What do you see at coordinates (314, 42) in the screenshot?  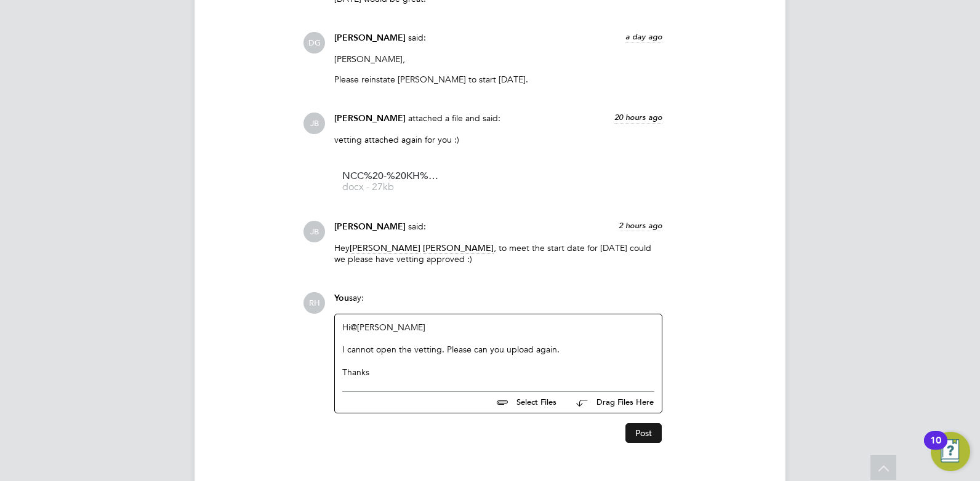 I see `span: DG` at bounding box center [314, 42].